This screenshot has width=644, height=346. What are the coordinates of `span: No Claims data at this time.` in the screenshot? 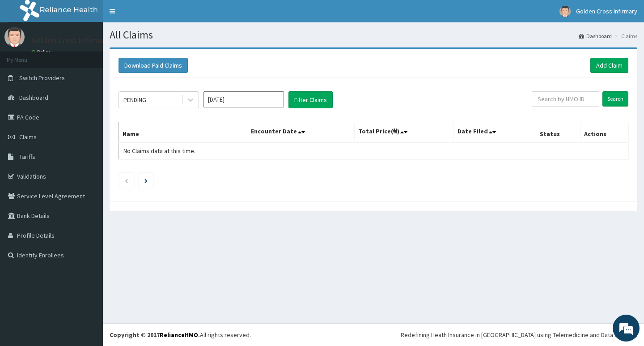 It's located at (159, 151).